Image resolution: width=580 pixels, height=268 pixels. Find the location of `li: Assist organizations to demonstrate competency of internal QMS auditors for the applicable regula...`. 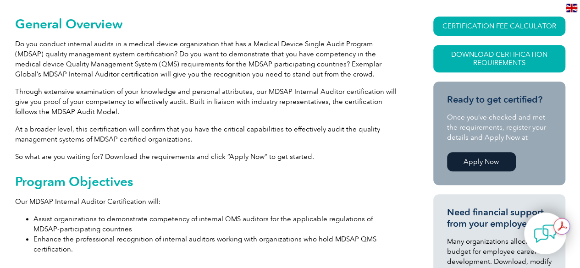

li: Assist organizations to demonstrate competency of internal QMS auditors for the applicable regula... is located at coordinates (217, 224).